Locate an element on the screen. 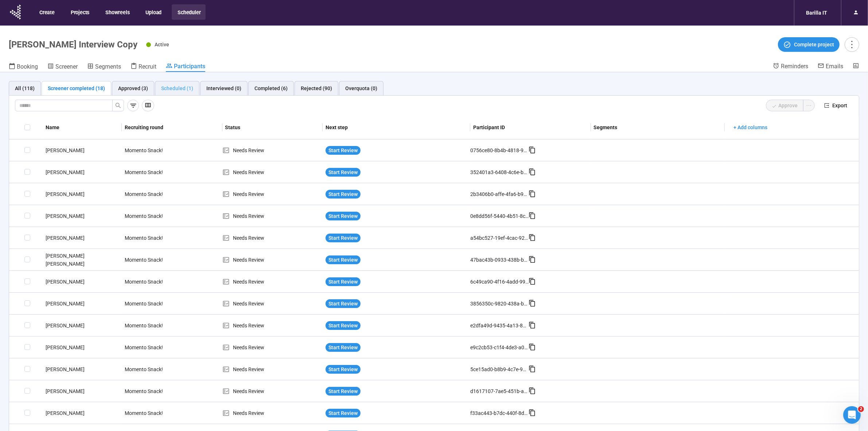 This screenshot has width=868, height=431. button: Create is located at coordinates (47, 12).